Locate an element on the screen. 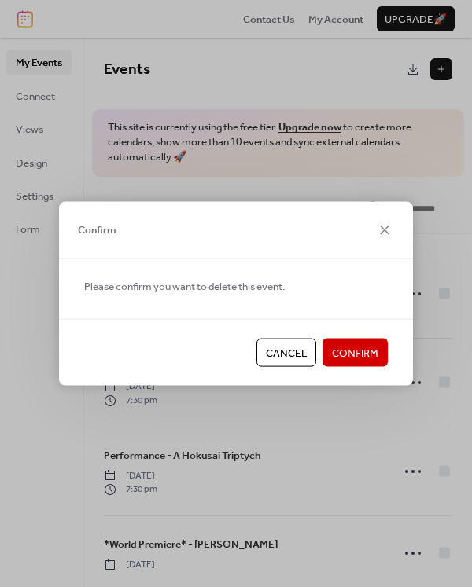 The image size is (472, 587). span: Please confirm you want to delete this event. is located at coordinates (184, 286).